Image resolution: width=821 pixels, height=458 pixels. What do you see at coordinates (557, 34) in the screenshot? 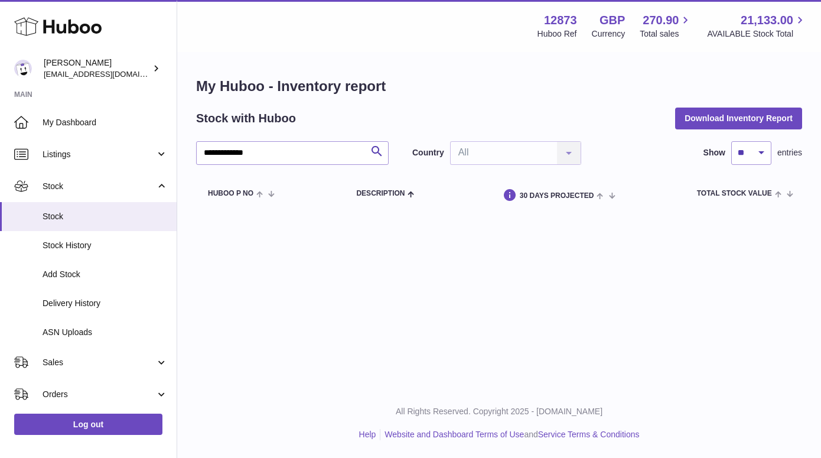
I see `div: Huboo Ref` at bounding box center [557, 34].